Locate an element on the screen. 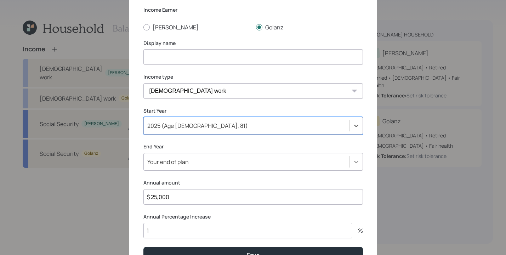  label: Start Year is located at coordinates (253, 111).